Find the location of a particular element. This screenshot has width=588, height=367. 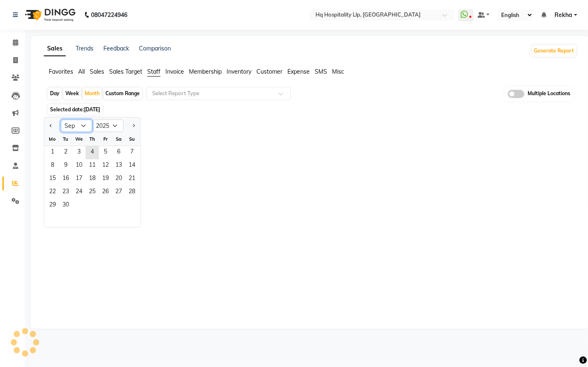

span: Invoice is located at coordinates (175, 71).